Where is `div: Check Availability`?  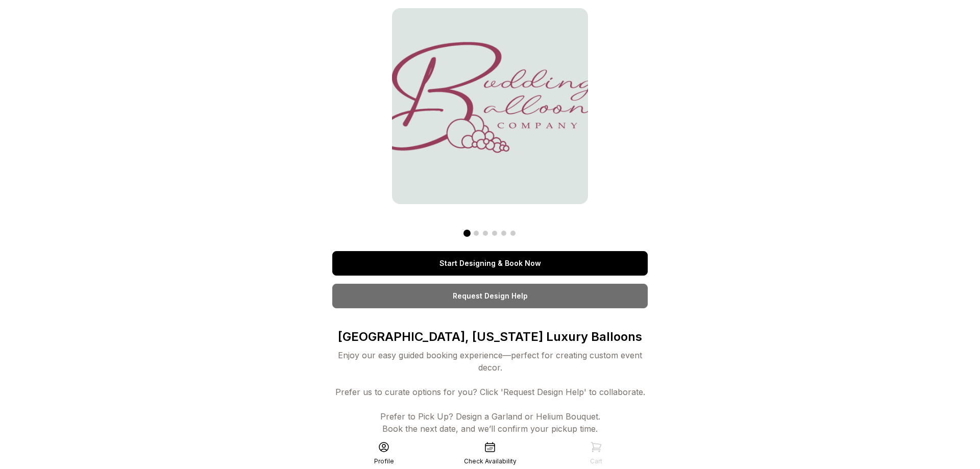 div: Check Availability is located at coordinates (490, 461).